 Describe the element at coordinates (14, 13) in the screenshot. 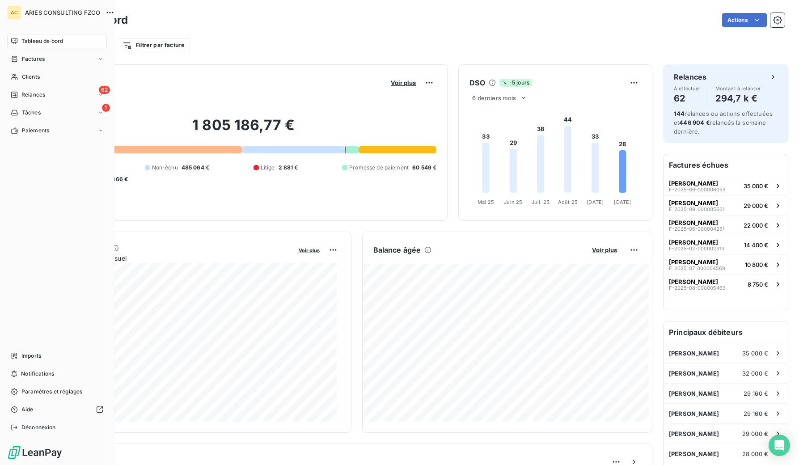

I see `div: AC` at that location.